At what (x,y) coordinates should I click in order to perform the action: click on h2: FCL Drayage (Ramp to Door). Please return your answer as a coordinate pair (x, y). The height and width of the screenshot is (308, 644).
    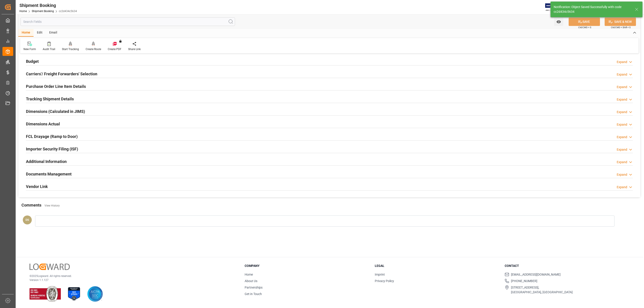
    Looking at the image, I should click on (52, 137).